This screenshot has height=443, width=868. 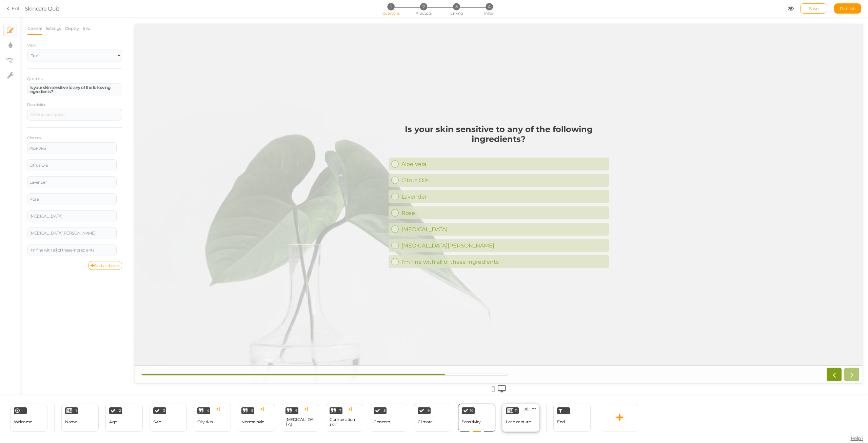 I want to click on label: Description, so click(x=37, y=105).